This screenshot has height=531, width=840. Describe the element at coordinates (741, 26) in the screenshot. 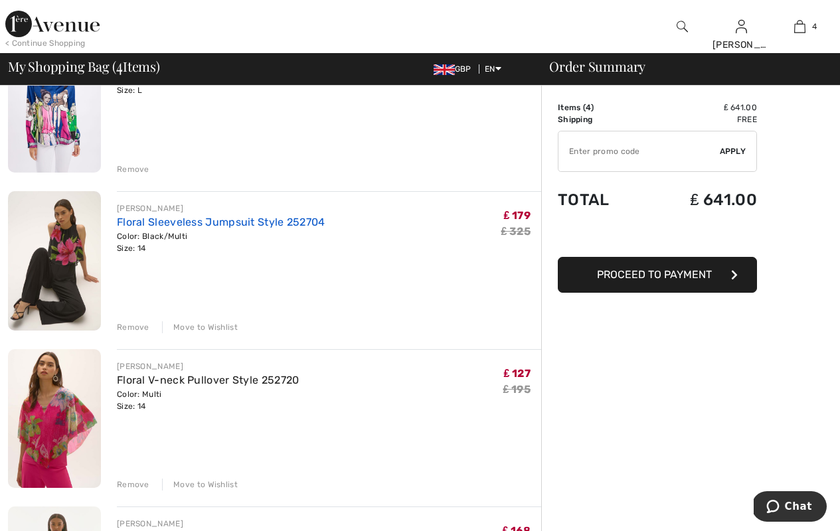

I see `a: Sign In` at that location.